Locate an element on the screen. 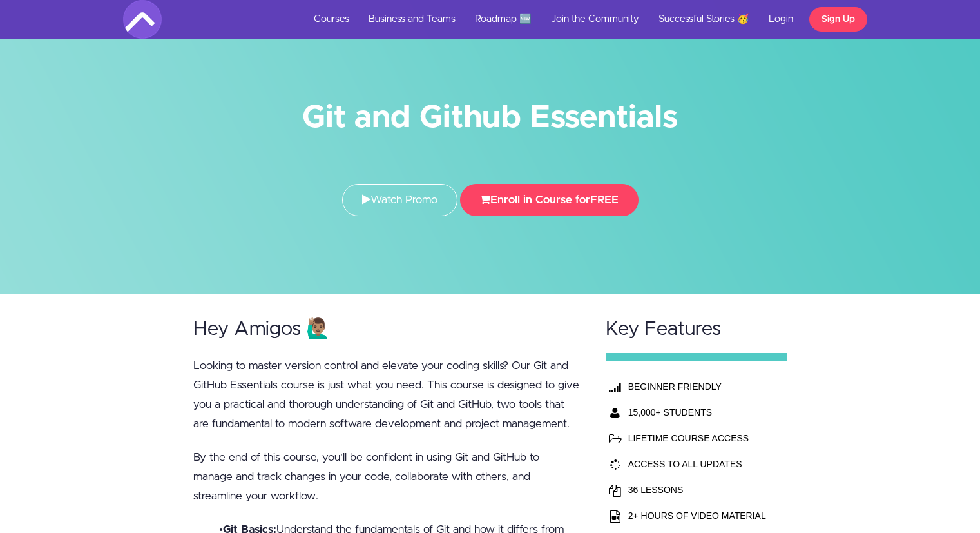 The height and width of the screenshot is (533, 980). th: BEGINNER FRIENDLY is located at coordinates (697, 387).